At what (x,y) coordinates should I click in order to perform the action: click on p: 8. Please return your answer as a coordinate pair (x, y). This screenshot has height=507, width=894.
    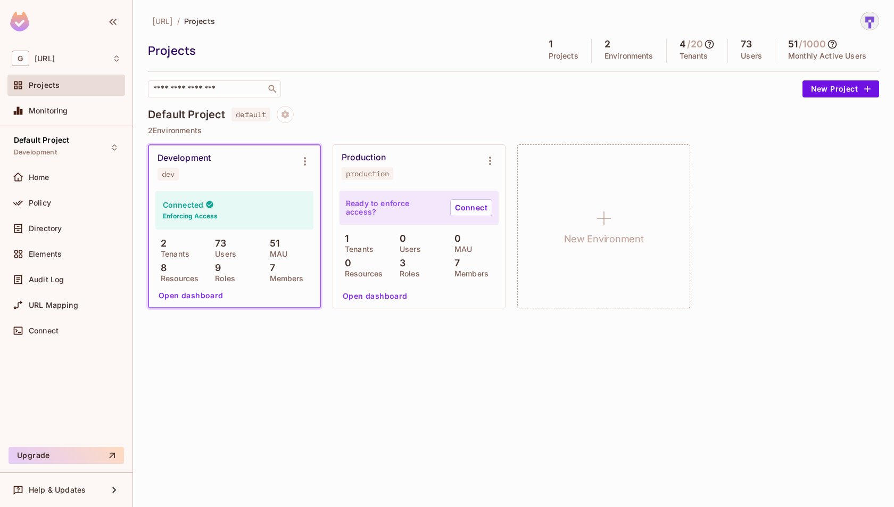
    Looking at the image, I should click on (161, 268).